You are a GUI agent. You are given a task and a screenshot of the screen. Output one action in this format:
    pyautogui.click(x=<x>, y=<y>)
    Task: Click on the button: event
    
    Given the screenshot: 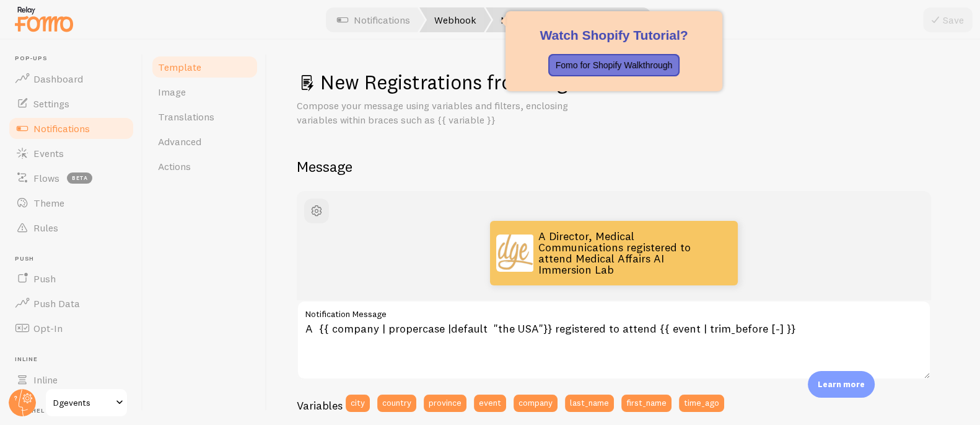 What is the action you would take?
    pyautogui.click(x=490, y=403)
    